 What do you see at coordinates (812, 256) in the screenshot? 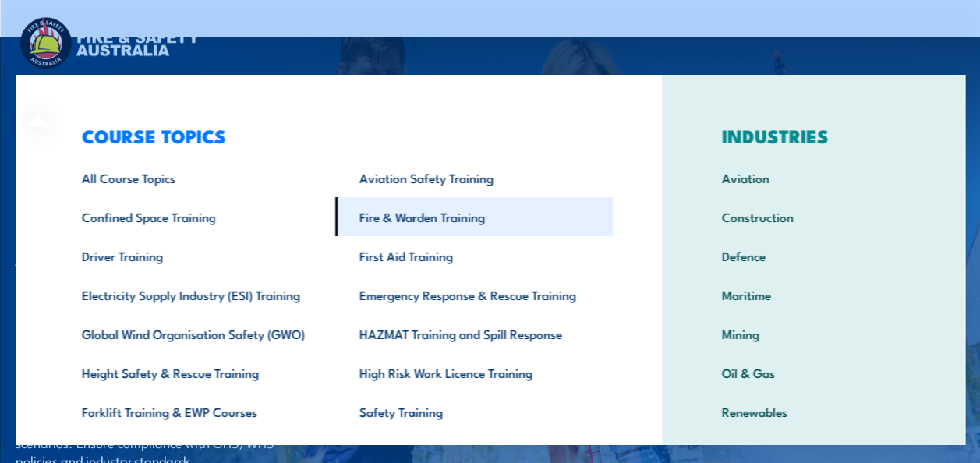
I see `a: Defence` at bounding box center [812, 256].